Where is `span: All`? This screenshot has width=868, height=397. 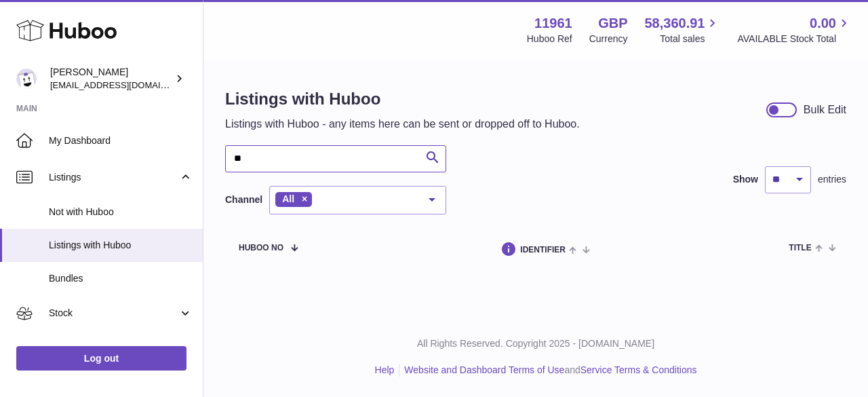
span: All is located at coordinates (288, 199).